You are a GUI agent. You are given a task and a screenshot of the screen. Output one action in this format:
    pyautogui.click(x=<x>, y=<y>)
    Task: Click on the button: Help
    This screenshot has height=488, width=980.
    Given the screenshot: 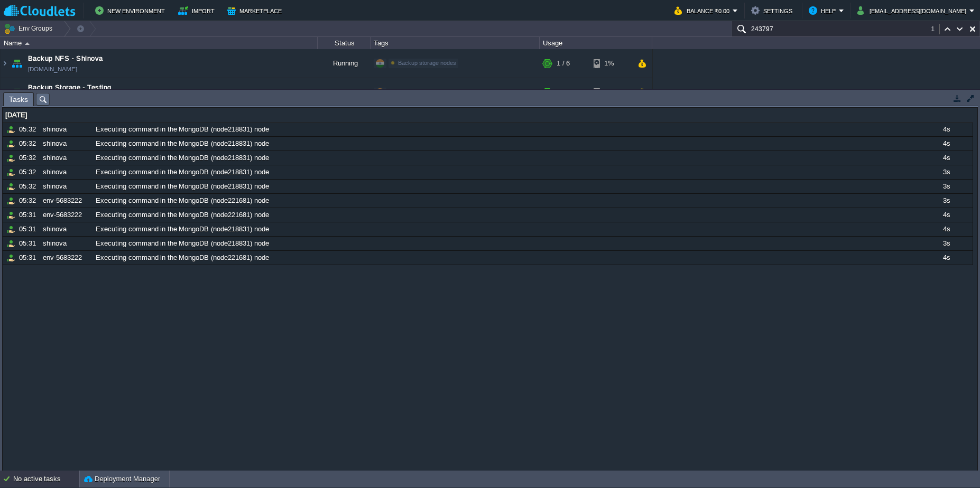 What is the action you would take?
    pyautogui.click(x=823, y=11)
    